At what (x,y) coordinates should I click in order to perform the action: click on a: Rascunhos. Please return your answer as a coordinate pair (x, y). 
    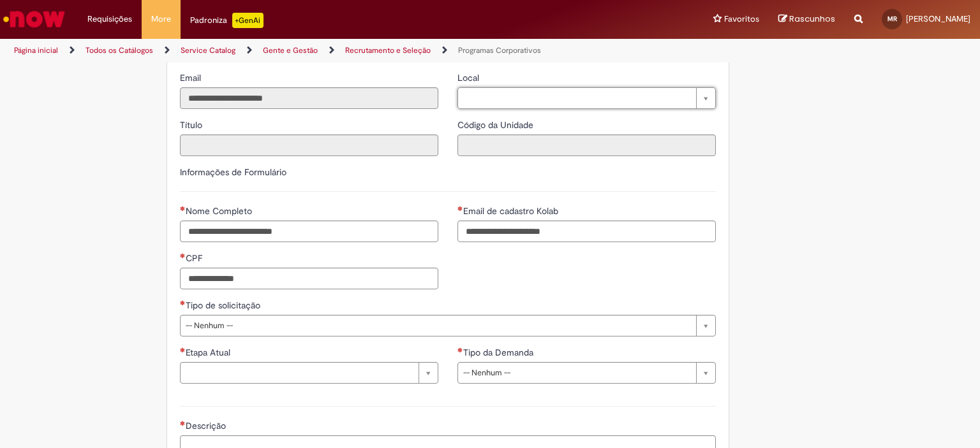
    Looking at the image, I should click on (806, 19).